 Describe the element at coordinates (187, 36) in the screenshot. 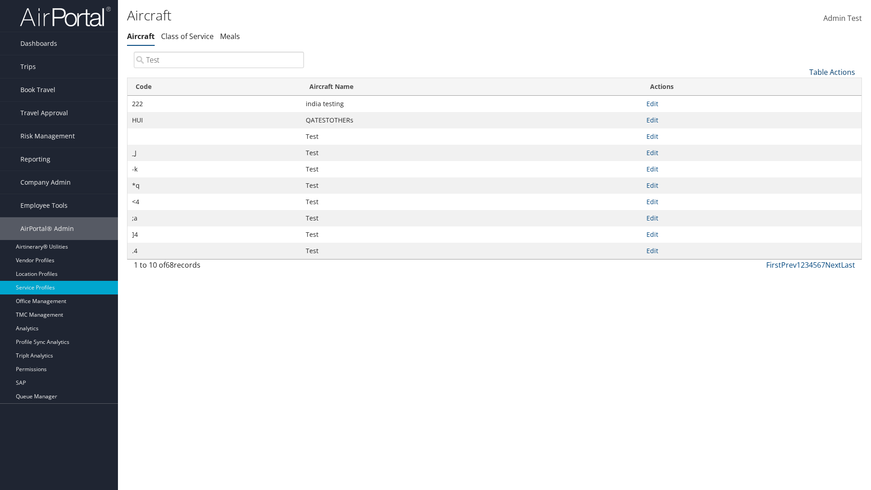

I see `a: Class of Service` at that location.